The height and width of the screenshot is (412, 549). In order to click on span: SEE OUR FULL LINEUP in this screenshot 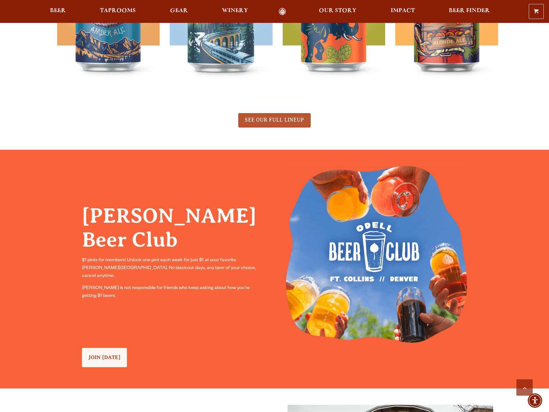, I will do `click(274, 120)`.